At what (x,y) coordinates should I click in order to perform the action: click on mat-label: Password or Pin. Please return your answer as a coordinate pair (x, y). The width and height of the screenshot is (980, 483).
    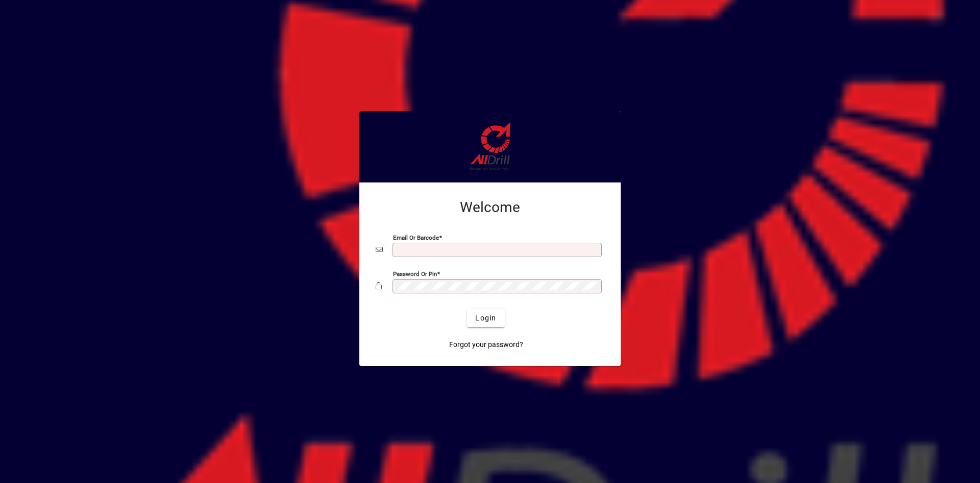
    Looking at the image, I should click on (415, 273).